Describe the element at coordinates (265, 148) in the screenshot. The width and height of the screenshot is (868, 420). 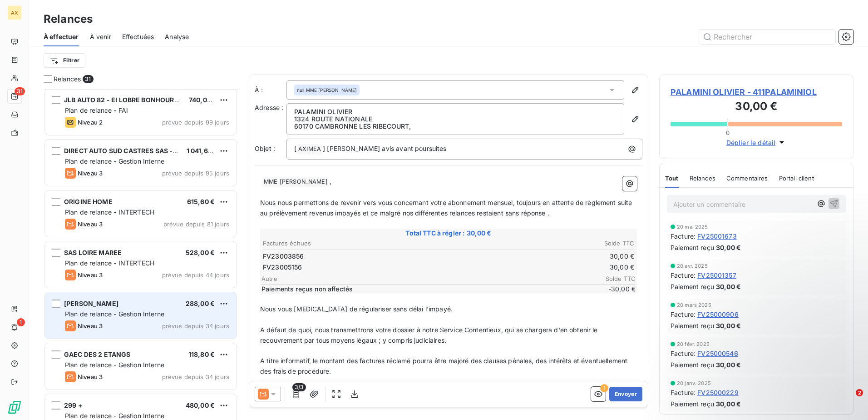
I see `span: Objet :` at that location.